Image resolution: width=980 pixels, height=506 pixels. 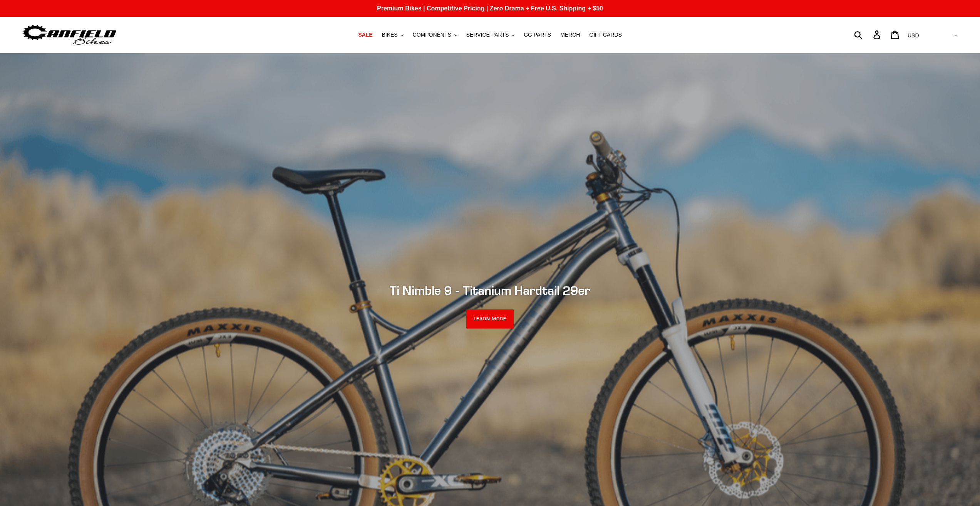 I want to click on span: COMPONENTS, so click(x=432, y=35).